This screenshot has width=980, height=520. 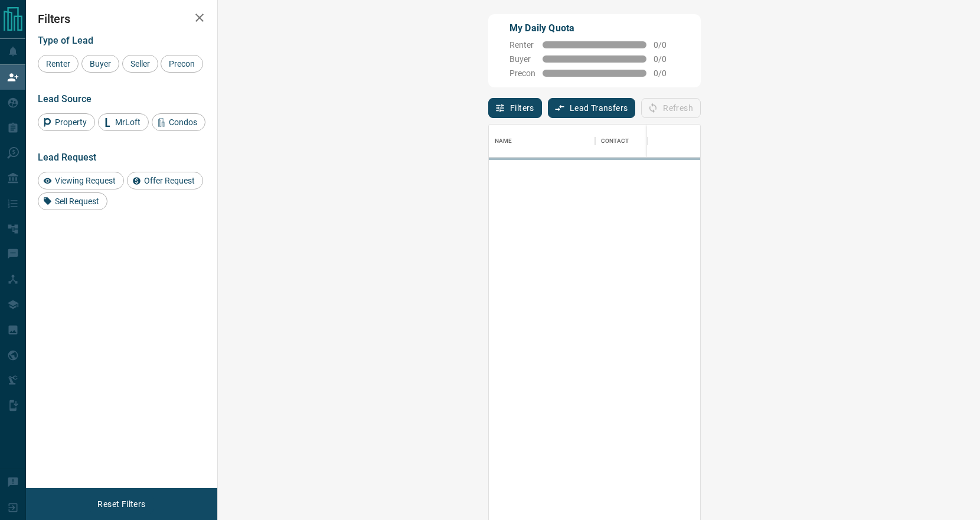 I want to click on span: Type of Lead, so click(x=65, y=40).